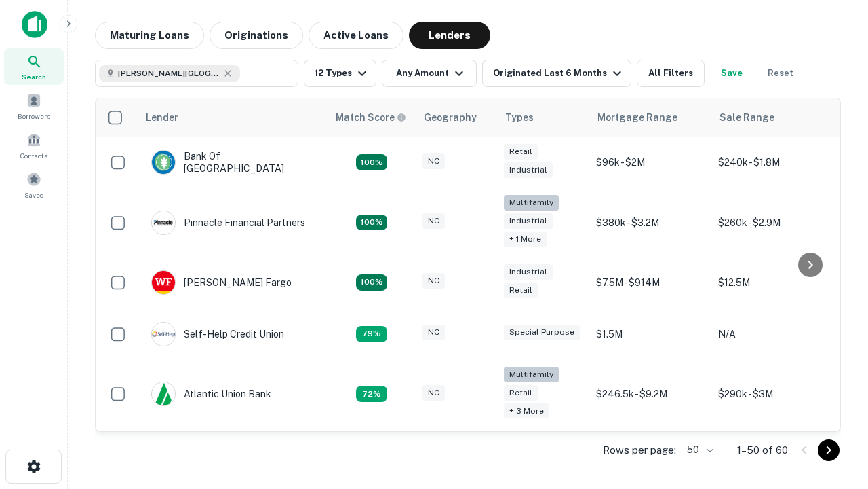 The height and width of the screenshot is (489, 868). What do you see at coordinates (526, 411) in the screenshot?
I see `div: + 3 more` at bounding box center [526, 411].